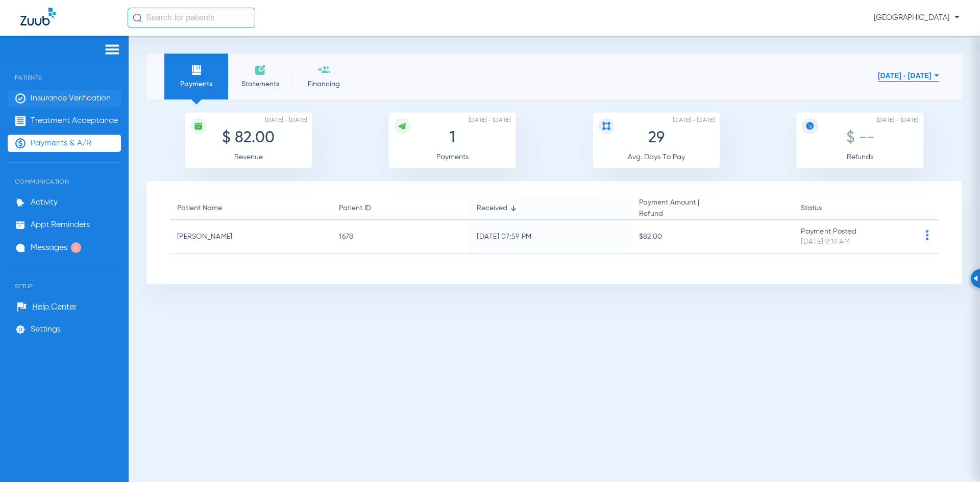 This screenshot has height=482, width=980. I want to click on span: Appt Reminders, so click(60, 225).